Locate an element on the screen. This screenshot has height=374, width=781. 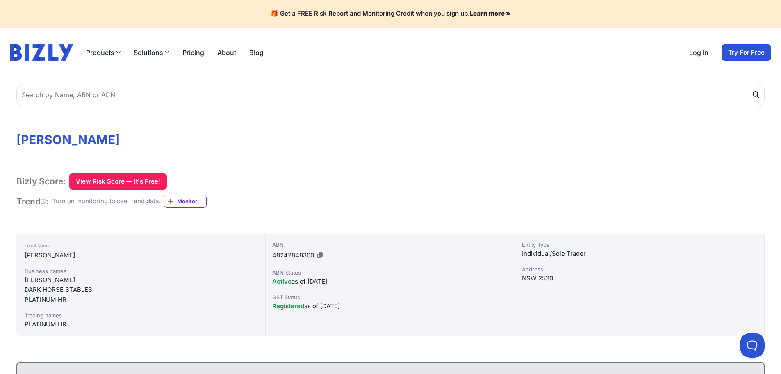
div: Legal Name is located at coordinates (141, 245).